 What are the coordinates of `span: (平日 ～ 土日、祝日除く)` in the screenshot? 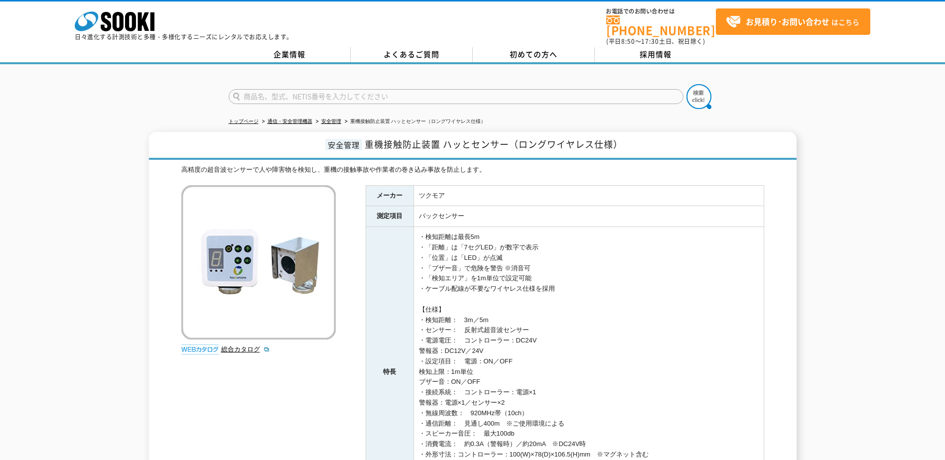 It's located at (656, 41).